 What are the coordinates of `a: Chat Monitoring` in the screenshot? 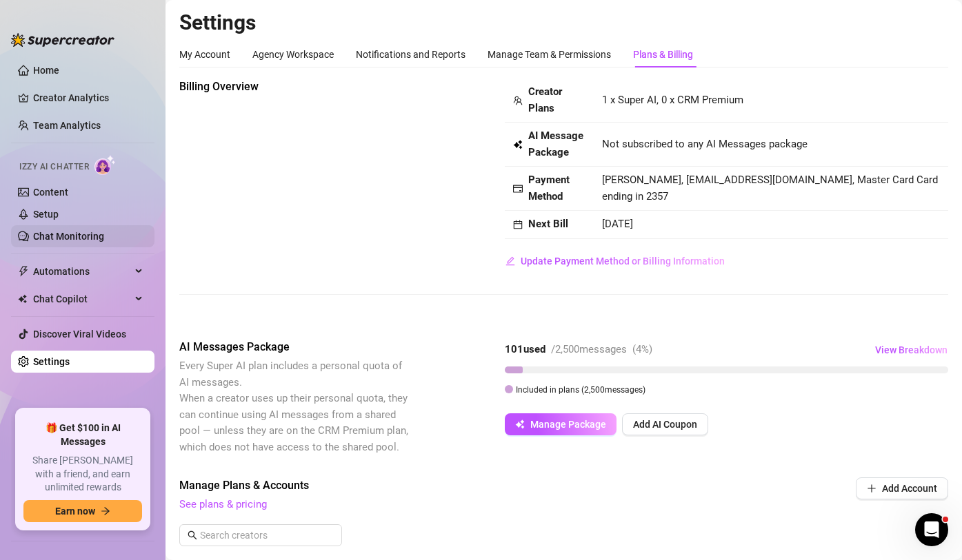 It's located at (68, 236).